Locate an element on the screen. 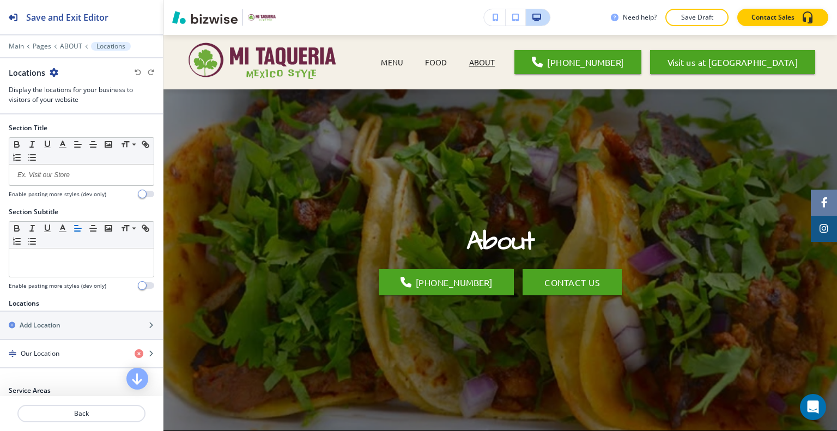 Image resolution: width=837 pixels, height=431 pixels. img: Your Logo is located at coordinates (262, 17).